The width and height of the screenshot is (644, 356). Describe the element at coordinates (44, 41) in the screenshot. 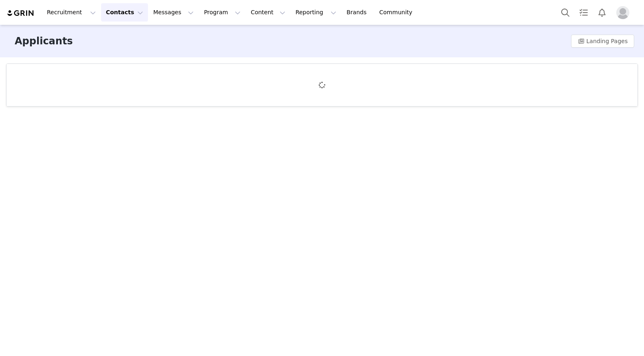

I see `h3: Applicants` at that location.